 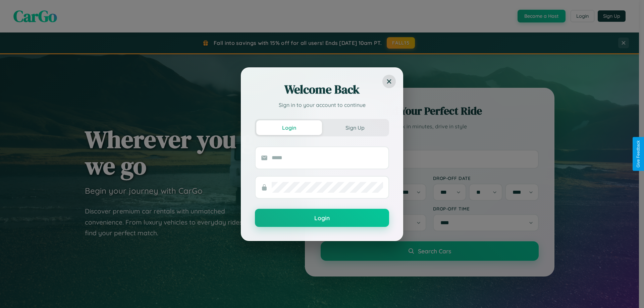 What do you see at coordinates (322, 90) in the screenshot?
I see `h2: Welcome Back` at bounding box center [322, 90].